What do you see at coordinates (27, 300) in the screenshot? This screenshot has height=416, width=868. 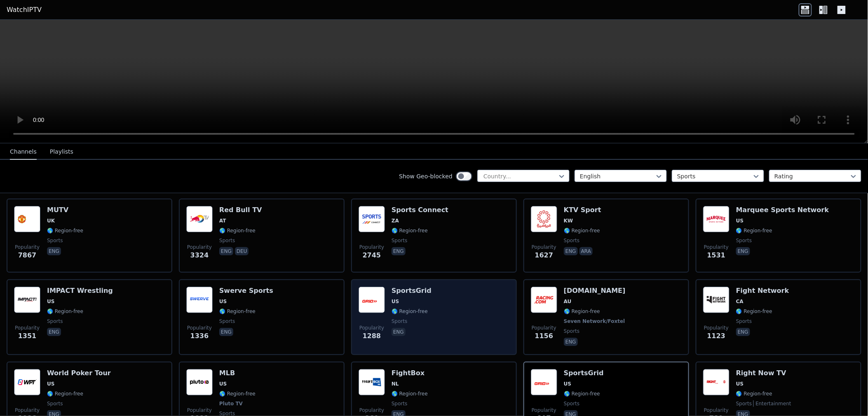 I see `img: IMPACT Wrestling` at bounding box center [27, 300].